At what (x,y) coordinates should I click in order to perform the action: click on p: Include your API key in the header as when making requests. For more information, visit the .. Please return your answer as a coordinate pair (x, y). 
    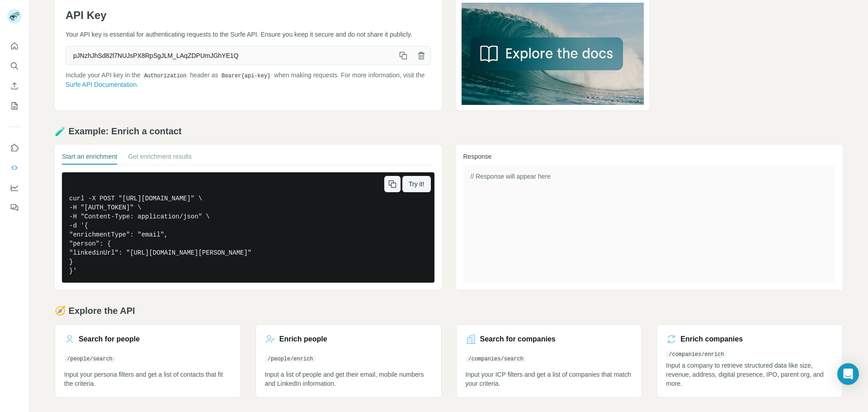
    Looking at the image, I should click on (248, 79).